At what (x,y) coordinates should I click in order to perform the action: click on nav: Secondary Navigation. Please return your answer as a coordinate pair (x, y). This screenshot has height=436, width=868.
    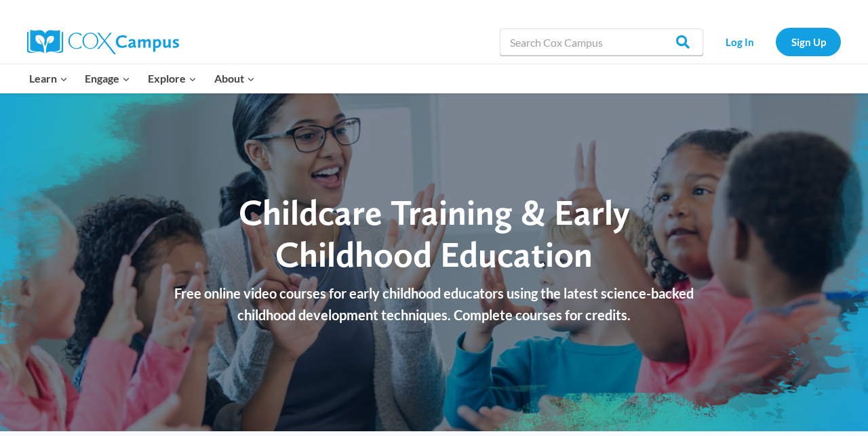
    Looking at the image, I should click on (775, 42).